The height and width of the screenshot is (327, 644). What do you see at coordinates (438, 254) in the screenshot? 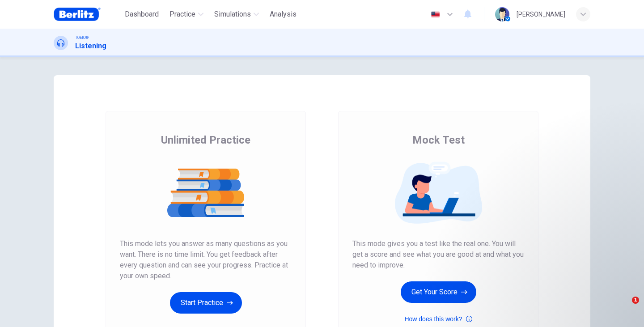
I see `span: This mode gives you a test like the real one. You will get a score and see what you are good at a...` at bounding box center [438, 254].